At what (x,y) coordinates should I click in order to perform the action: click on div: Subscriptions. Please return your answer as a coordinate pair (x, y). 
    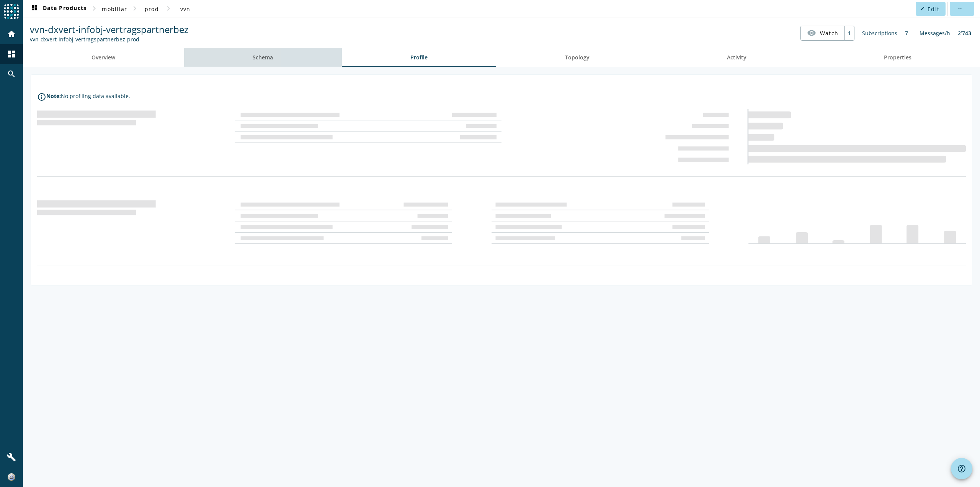
    Looking at the image, I should click on (880, 33).